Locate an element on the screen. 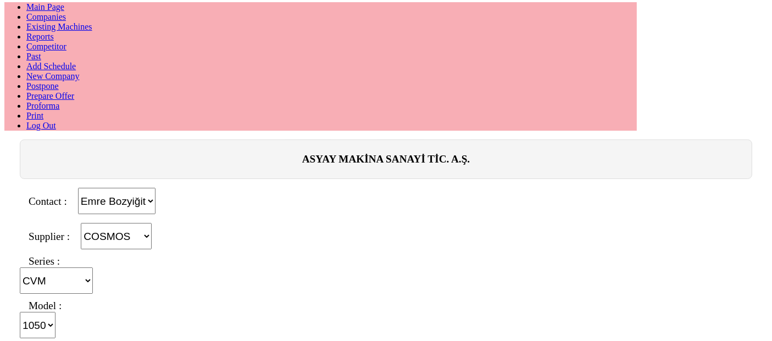 The image size is (772, 341). a: Add Schedule is located at coordinates (51, 66).